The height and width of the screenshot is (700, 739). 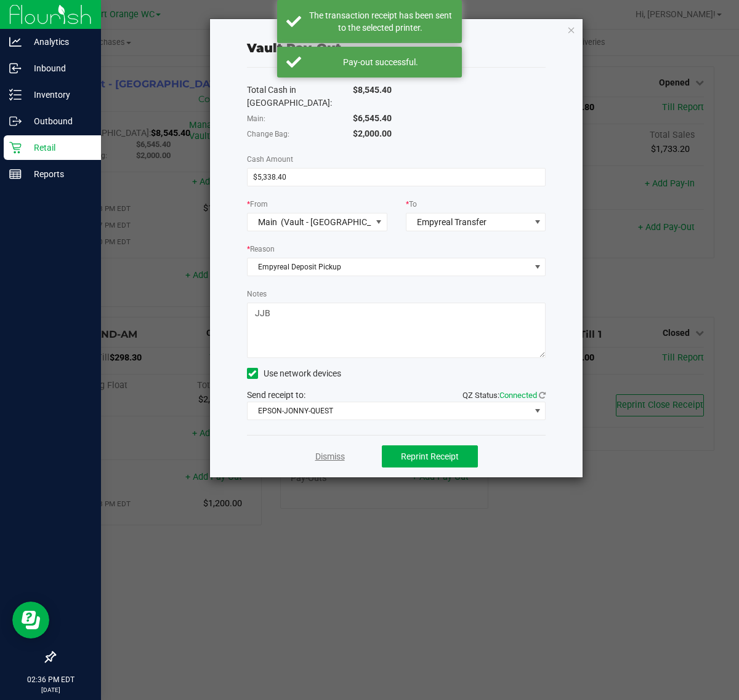 I want to click on span: $6,545.40, so click(x=372, y=118).